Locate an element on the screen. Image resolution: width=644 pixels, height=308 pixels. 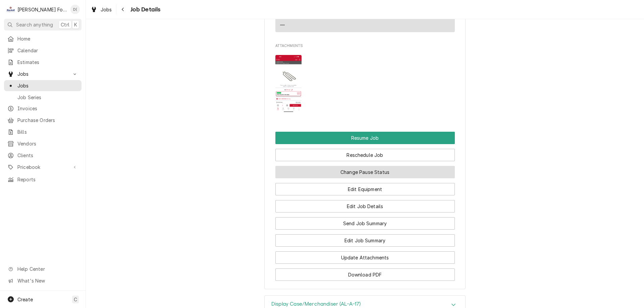
a: Go to What's New is located at coordinates (43, 280).